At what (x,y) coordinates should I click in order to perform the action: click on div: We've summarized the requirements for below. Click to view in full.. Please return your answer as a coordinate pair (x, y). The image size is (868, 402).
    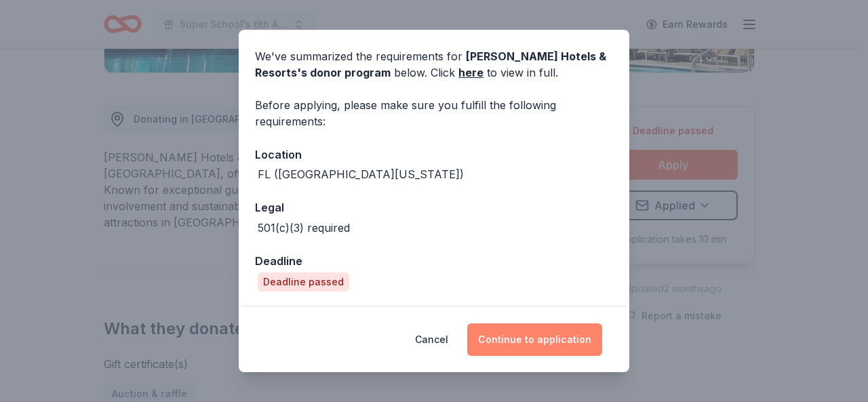
    Looking at the image, I should click on (434, 65).